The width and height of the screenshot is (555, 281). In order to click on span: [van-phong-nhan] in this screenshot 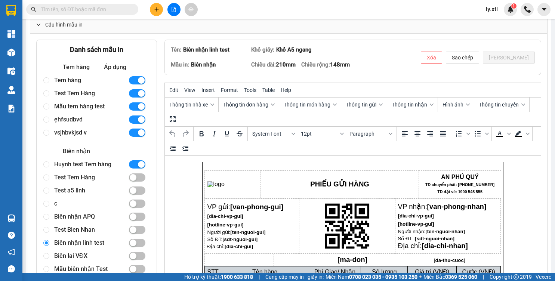, I will do `click(292, 50)`.